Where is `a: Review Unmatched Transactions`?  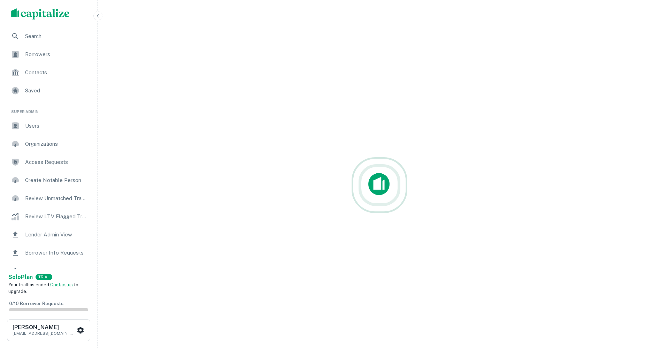
a: Review Unmatched Transactions is located at coordinates (48, 198).